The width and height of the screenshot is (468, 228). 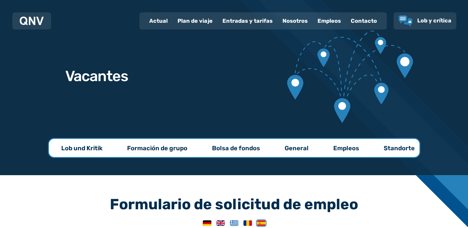 What do you see at coordinates (295, 21) in the screenshot?
I see `font: Nosotros` at bounding box center [295, 21].